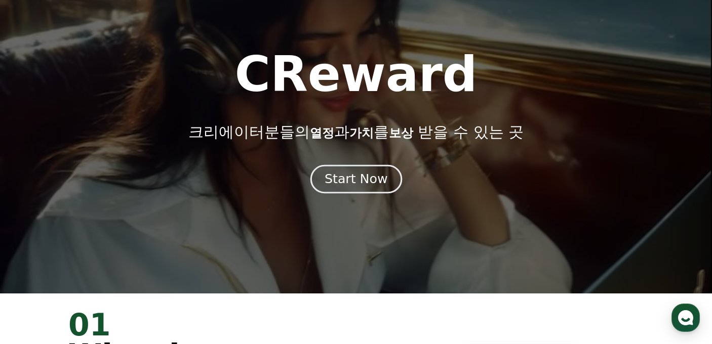 This screenshot has width=712, height=344. I want to click on span: 홈, so click(35, 279).